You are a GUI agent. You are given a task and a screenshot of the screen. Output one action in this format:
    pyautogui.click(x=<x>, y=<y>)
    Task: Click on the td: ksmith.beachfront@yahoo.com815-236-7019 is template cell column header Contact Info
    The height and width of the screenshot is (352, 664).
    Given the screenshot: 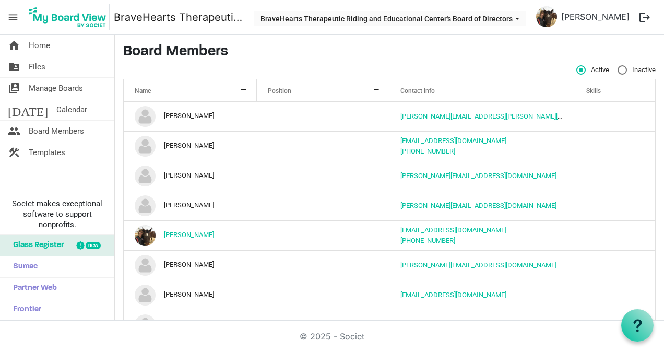 What is the action you would take?
    pyautogui.click(x=482, y=235)
    